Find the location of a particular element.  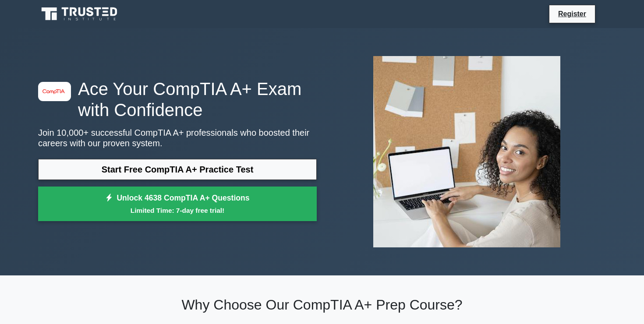

h2: Why Choose Our CompTIA A+ Prep Course? is located at coordinates (322, 305).